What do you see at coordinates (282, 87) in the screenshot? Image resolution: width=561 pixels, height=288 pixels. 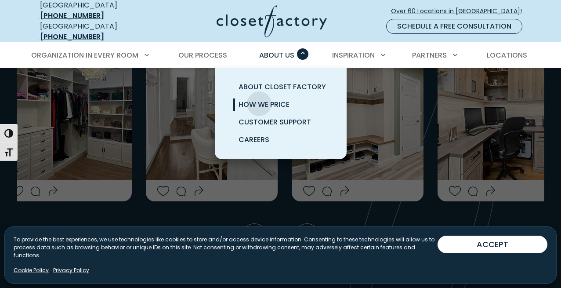 I see `span: About Closet Factory` at bounding box center [282, 87].